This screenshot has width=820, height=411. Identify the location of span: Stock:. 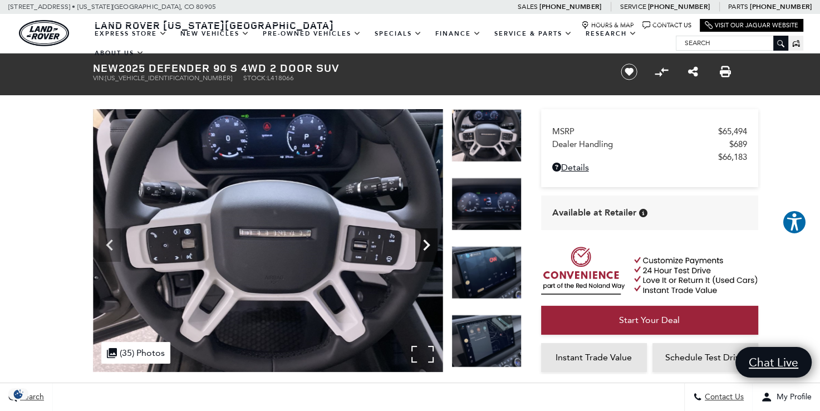
(255, 78).